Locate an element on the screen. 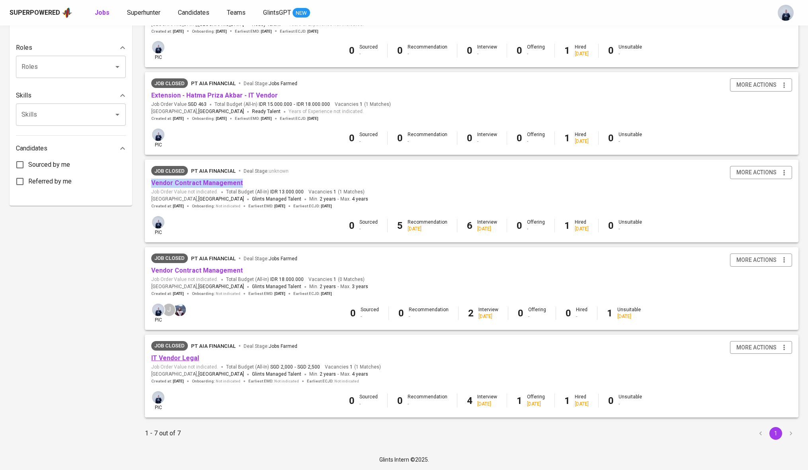 Image resolution: width=808 pixels, height=470 pixels. span: Not indicated is located at coordinates (228, 294).